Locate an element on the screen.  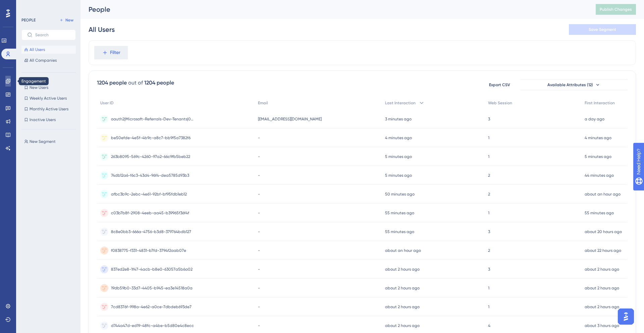
span: 7cd8376f-998a-4e62-a0ce-7dbdeb693de7 is located at coordinates (151, 307).